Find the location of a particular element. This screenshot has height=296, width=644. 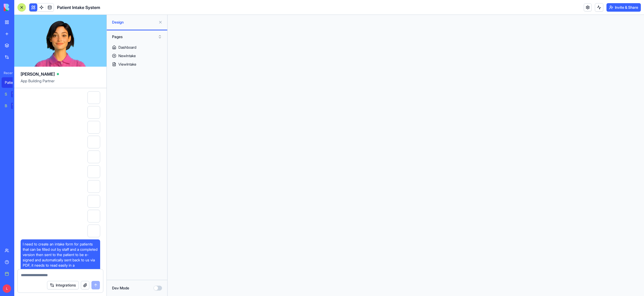

div: Social Media Content Generator is located at coordinates (6, 94).